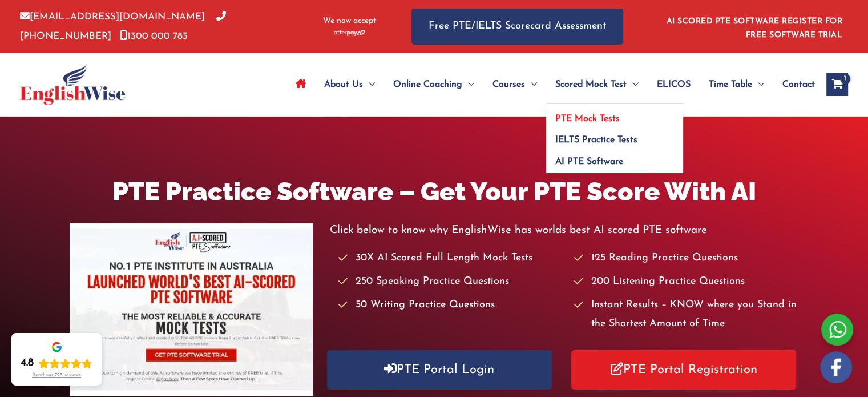 Image resolution: width=868 pixels, height=397 pixels. I want to click on a: PTE Mock Tests, so click(614, 115).